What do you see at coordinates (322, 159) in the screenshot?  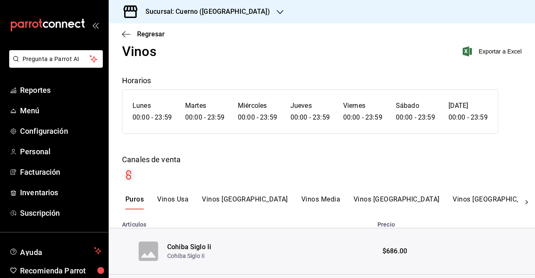 I see `div: Canales de venta` at bounding box center [322, 159].